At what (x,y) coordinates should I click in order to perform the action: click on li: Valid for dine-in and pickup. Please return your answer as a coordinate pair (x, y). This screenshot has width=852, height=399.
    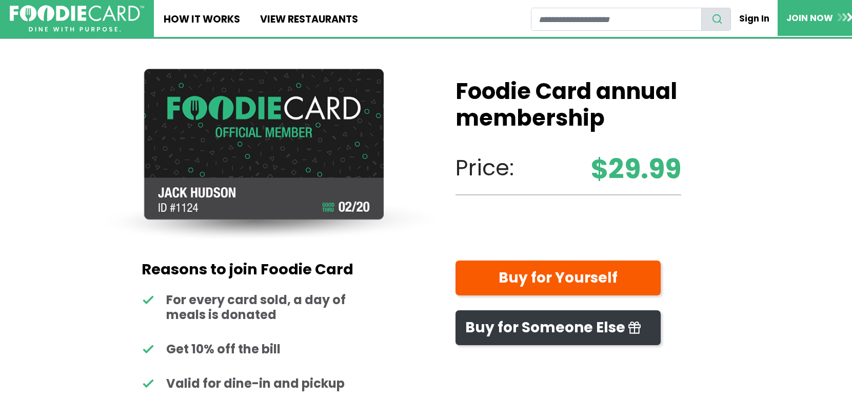
    Looking at the image, I should click on (259, 384).